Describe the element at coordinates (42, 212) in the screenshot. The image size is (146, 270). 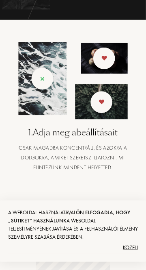
I see `font: A weboldal használatával` at that location.